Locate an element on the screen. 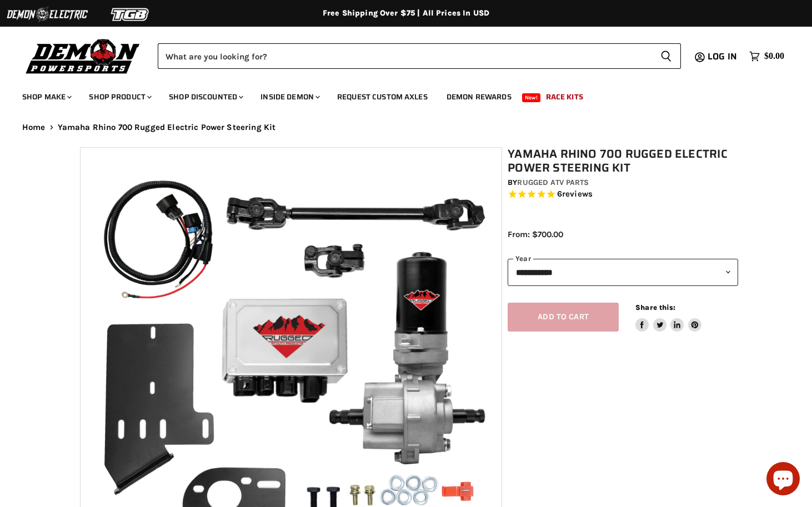  input: Search is located at coordinates (404, 56).